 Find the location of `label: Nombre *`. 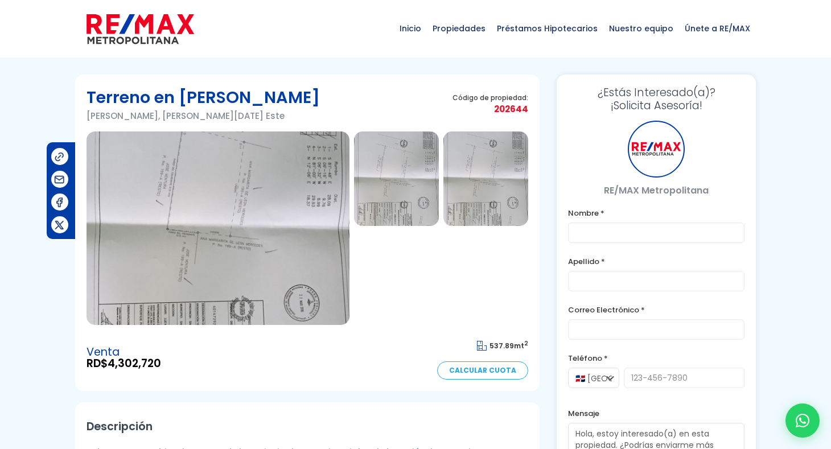

label: Nombre * is located at coordinates (656, 213).